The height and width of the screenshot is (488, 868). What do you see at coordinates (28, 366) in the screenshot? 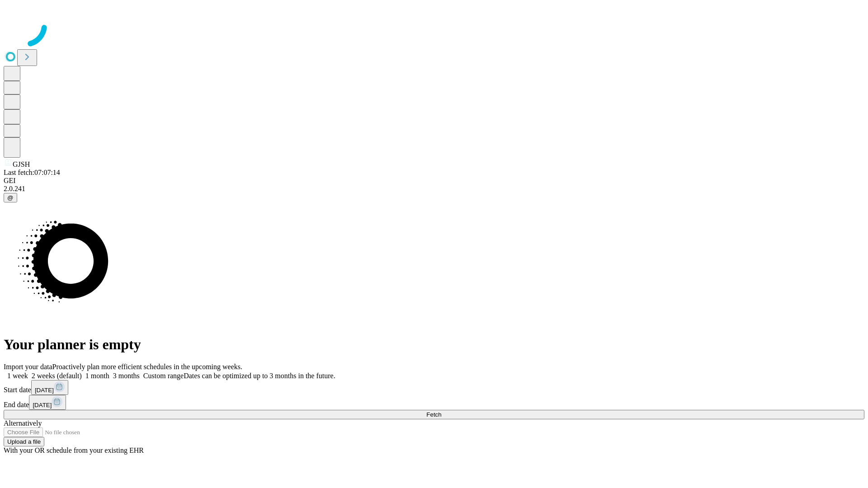
I see `span: Import your data` at bounding box center [28, 366].